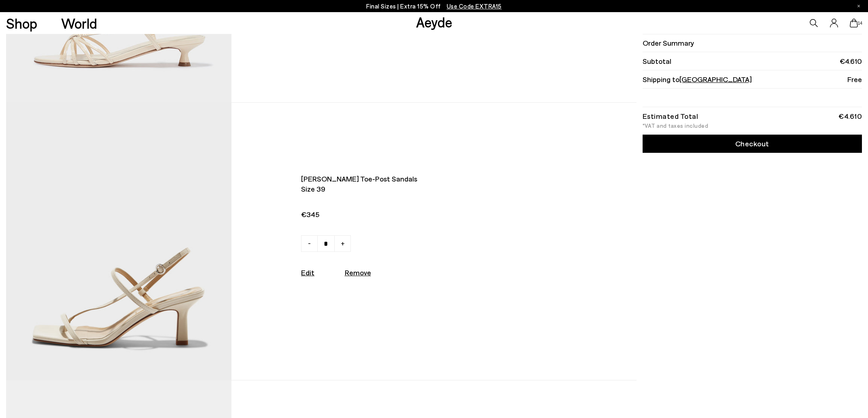 The image size is (868, 418). I want to click on p: Final Sizes | Extra 15% Off, so click(433, 6).